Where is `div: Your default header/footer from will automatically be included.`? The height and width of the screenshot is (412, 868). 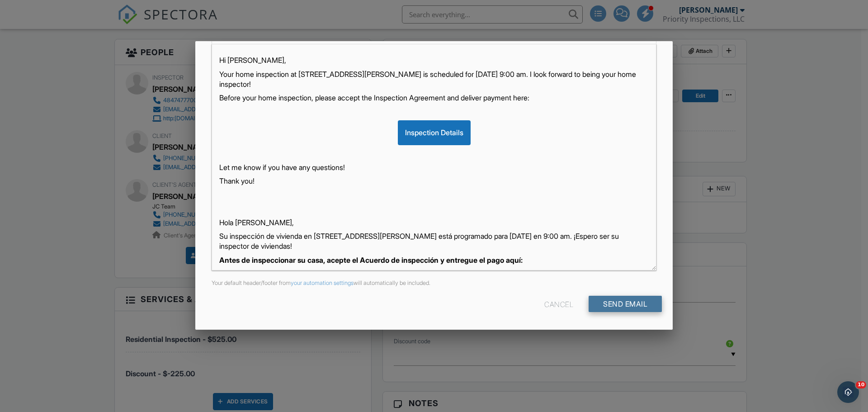 div: Your default header/footer from will automatically be included. is located at coordinates (434, 283).